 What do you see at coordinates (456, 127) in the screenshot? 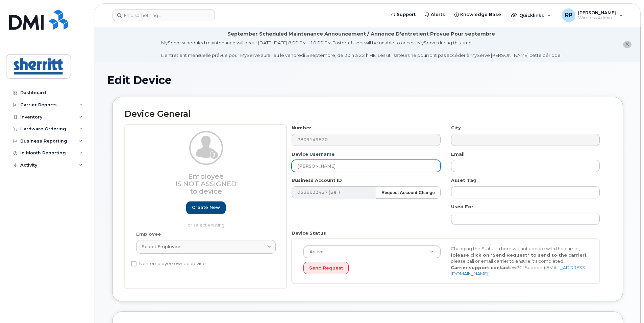
I see `label: City` at bounding box center [456, 127].